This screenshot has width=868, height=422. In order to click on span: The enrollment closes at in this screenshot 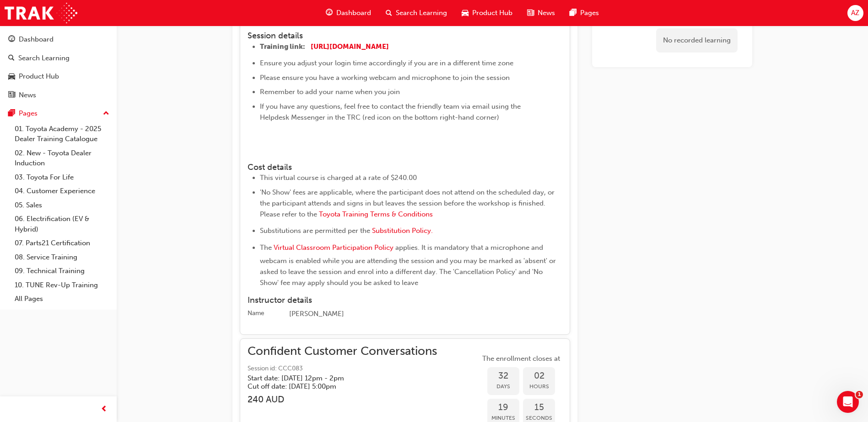, I will do `click(521, 359)`.